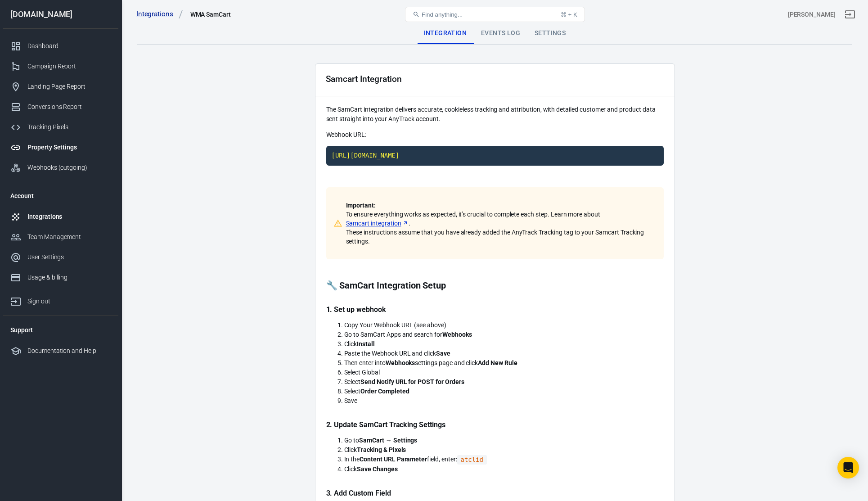 This screenshot has height=501, width=868. I want to click on div: Account id: CdSpVoDX, so click(812, 14).